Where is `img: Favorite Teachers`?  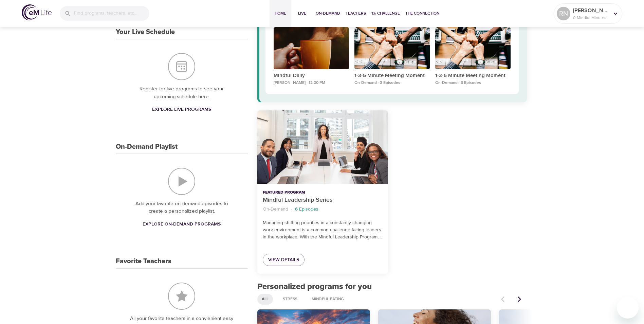 img: Favorite Teachers is located at coordinates (182, 296).